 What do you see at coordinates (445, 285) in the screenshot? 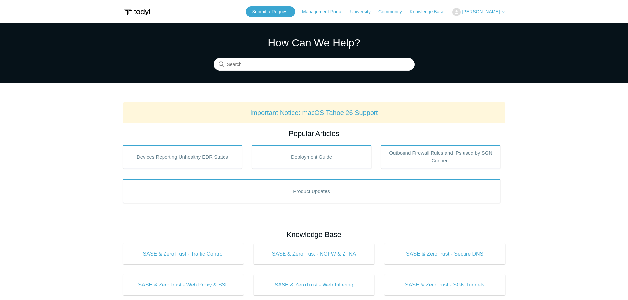
I see `a: SASE & ZeroTrust - SGN Tunnels` at bounding box center [445, 285].